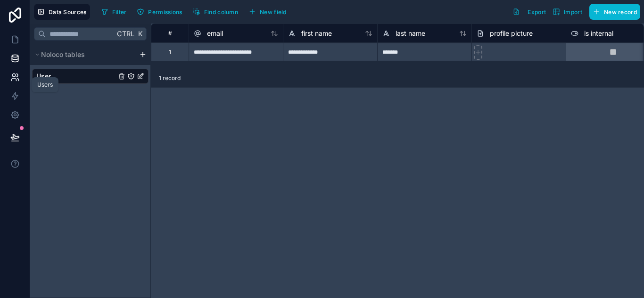  Describe the element at coordinates (67, 12) in the screenshot. I see `span: Data Sources` at that location.